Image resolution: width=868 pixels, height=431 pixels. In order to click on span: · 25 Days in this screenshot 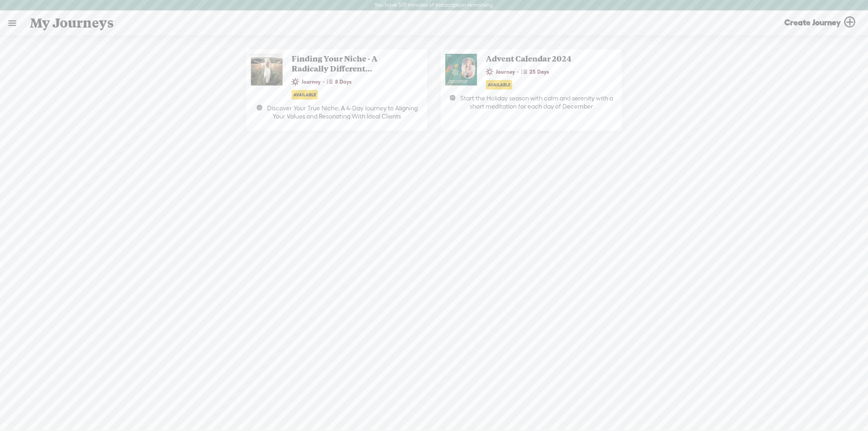, I will do `click(534, 72)`.